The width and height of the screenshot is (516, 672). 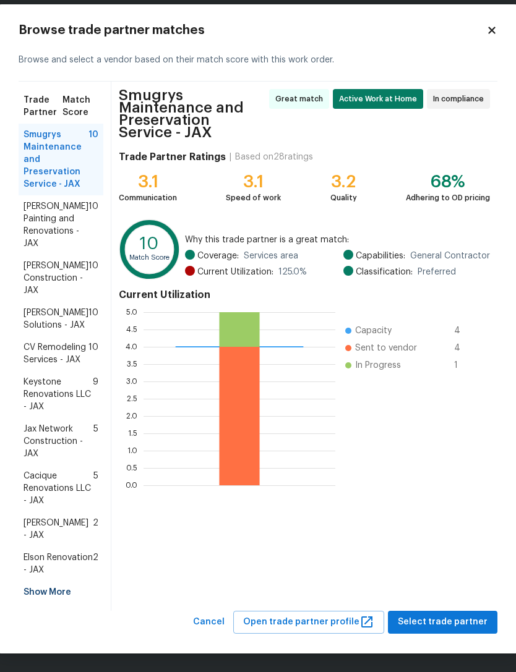 What do you see at coordinates (131, 485) in the screenshot?
I see `text: 0.0` at bounding box center [131, 485].